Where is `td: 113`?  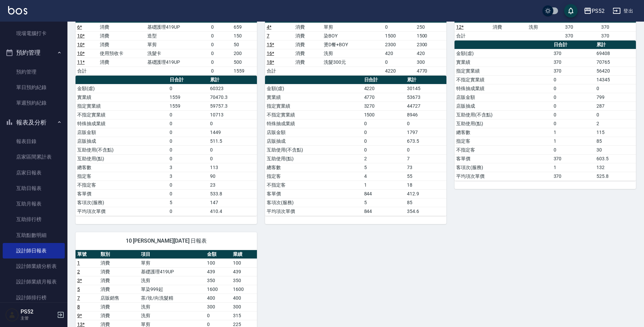
td: 113 is located at coordinates (233, 168).